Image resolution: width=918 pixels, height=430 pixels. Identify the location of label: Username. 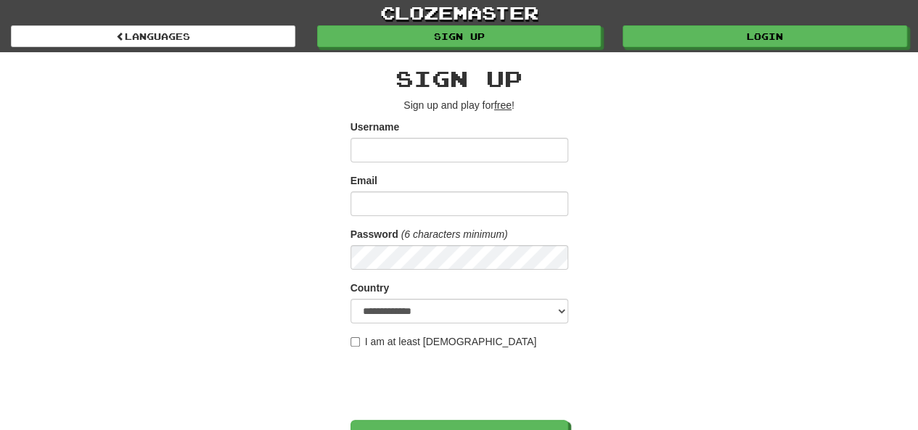
(375, 127).